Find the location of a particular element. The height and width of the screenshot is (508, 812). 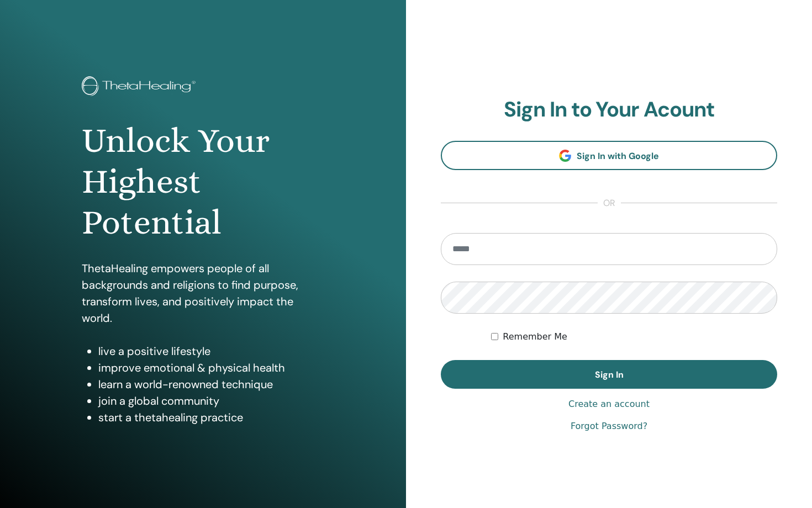

a: Sign In with Google is located at coordinates (609, 155).